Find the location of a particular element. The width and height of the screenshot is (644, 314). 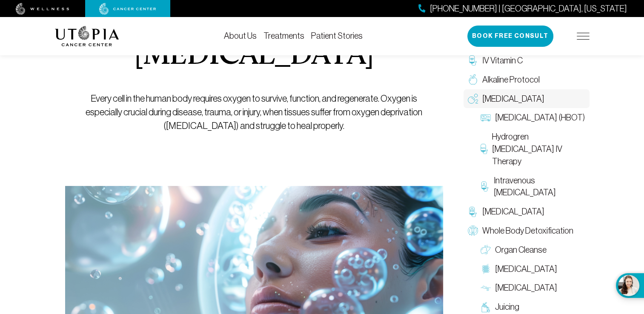

img: wellness is located at coordinates (42, 9).